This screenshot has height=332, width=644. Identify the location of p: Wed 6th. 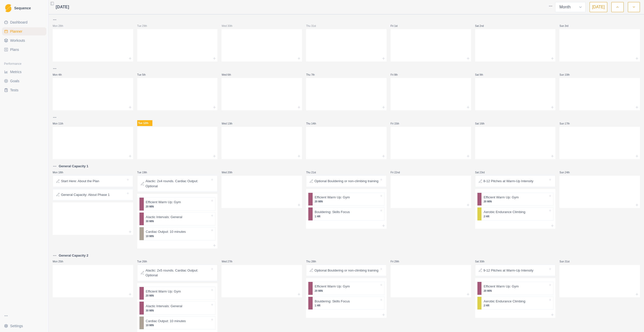
(229, 75).